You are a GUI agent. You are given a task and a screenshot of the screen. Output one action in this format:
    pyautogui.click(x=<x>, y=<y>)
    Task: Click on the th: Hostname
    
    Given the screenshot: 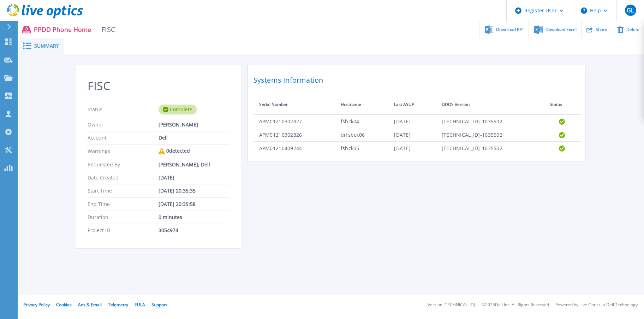 What is the action you would take?
    pyautogui.click(x=362, y=104)
    